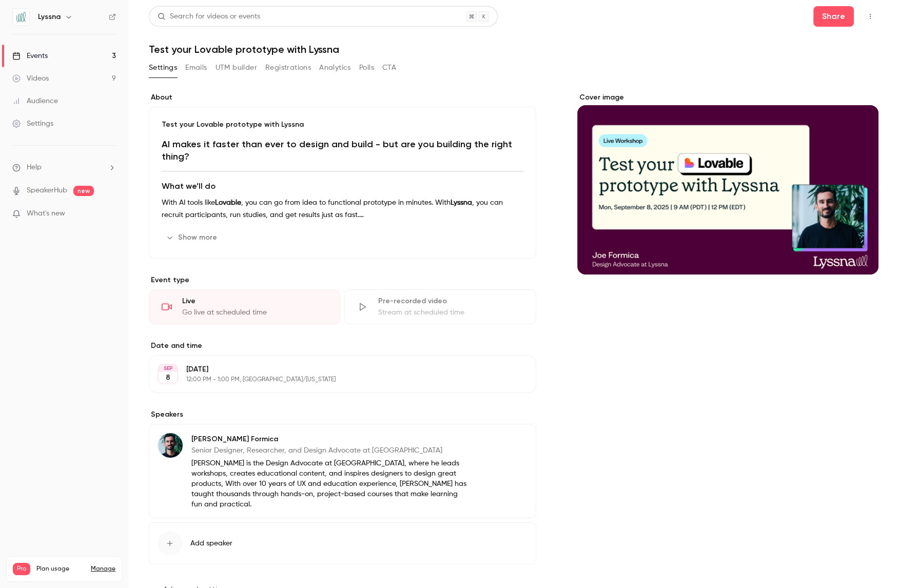 This screenshot has height=588, width=899. Describe the element at coordinates (255, 312) in the screenshot. I see `div: Go live at scheduled time` at that location.